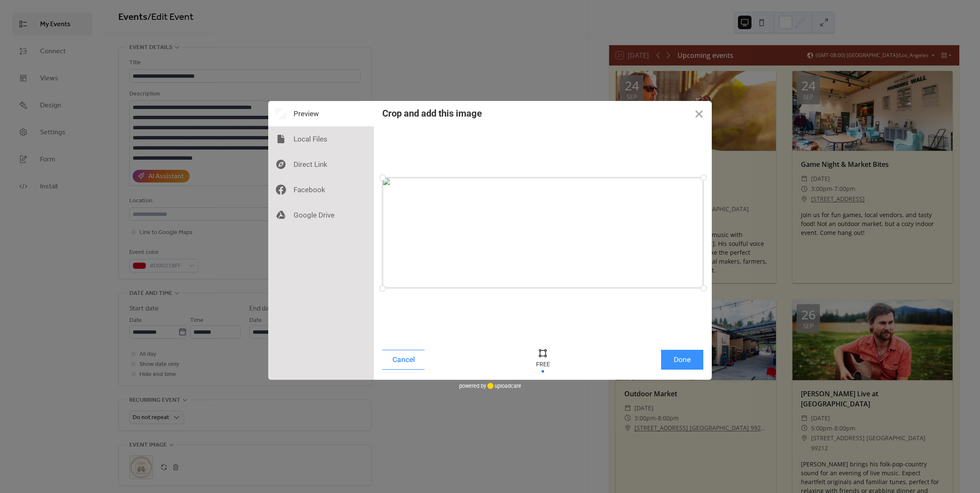 The image size is (980, 493). I want to click on div: Preview, so click(321, 113).